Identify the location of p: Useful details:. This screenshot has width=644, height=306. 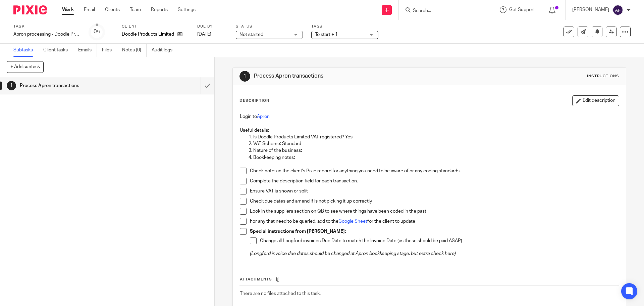
(429, 130).